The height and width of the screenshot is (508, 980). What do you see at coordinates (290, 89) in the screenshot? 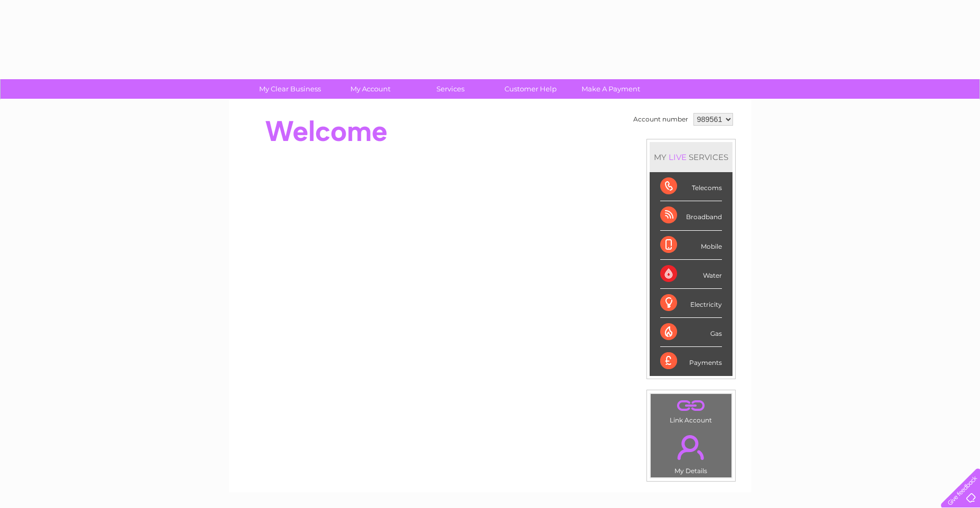
I see `a: My Clear Business` at bounding box center [290, 89].